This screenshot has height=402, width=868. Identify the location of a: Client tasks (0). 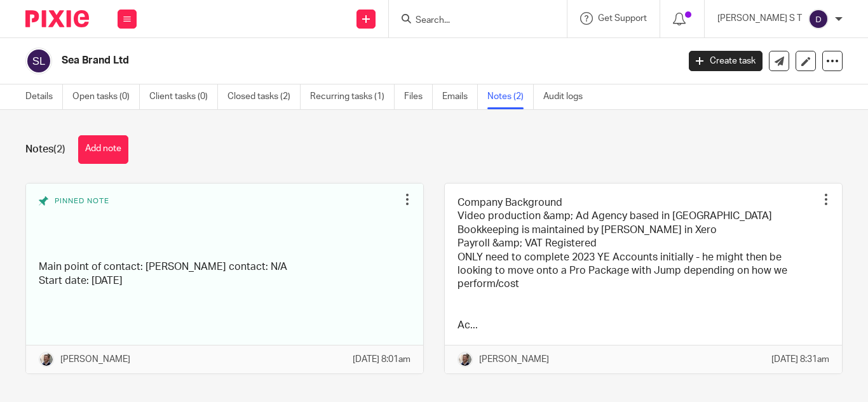
(184, 97).